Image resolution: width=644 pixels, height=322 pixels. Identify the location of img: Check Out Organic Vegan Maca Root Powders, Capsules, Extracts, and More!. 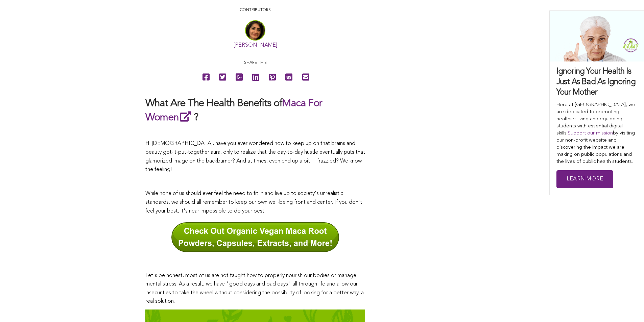
(255, 237).